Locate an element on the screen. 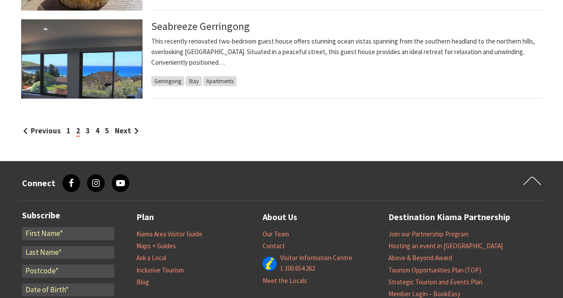 The width and height of the screenshot is (563, 298). a: Maps + Guides is located at coordinates (156, 246).